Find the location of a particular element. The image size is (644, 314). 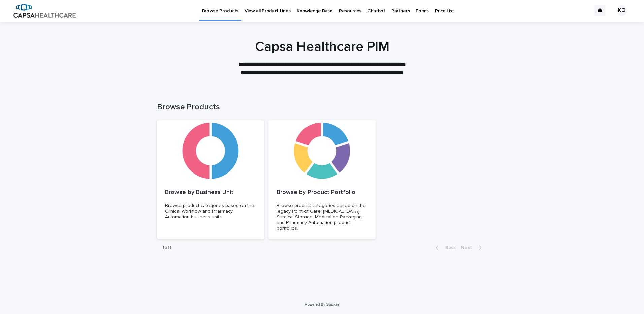

p: Browse by Business Unit is located at coordinates (210, 193).